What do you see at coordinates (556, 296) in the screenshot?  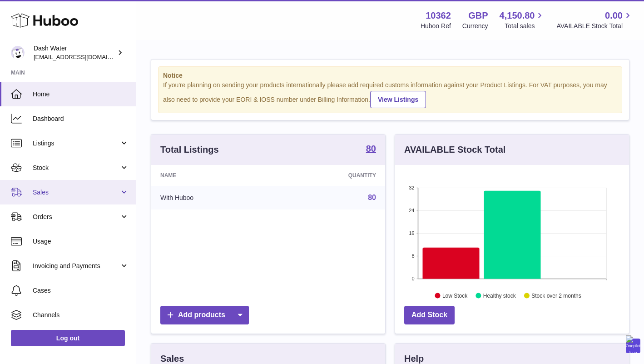 I see `text: Stock over 2 months` at bounding box center [556, 296].